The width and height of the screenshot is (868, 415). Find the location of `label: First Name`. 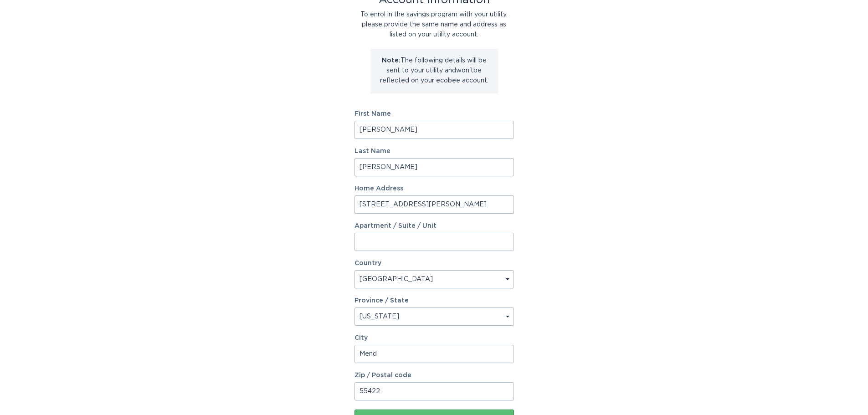

label: First Name is located at coordinates (434, 114).